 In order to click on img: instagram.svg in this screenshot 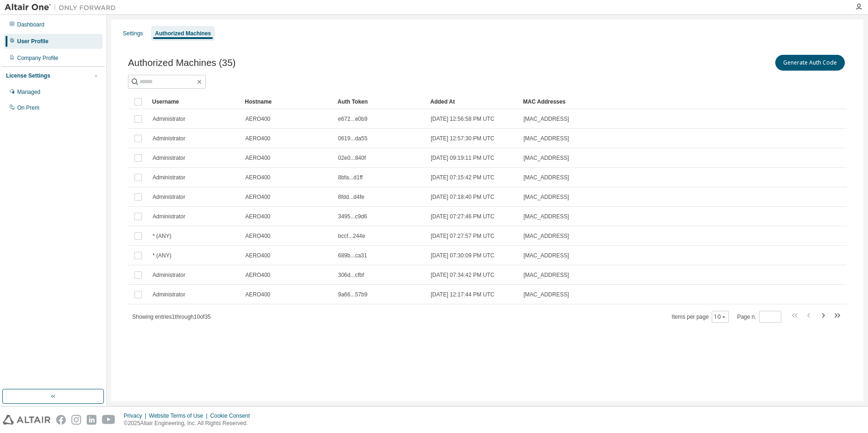, I will do `click(76, 420)`.